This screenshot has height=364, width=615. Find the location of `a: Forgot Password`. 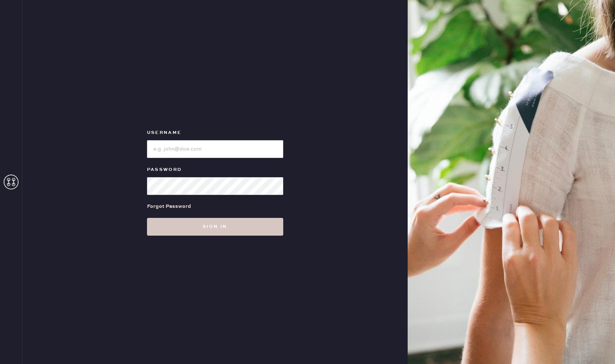

a: Forgot Password is located at coordinates (169, 207).